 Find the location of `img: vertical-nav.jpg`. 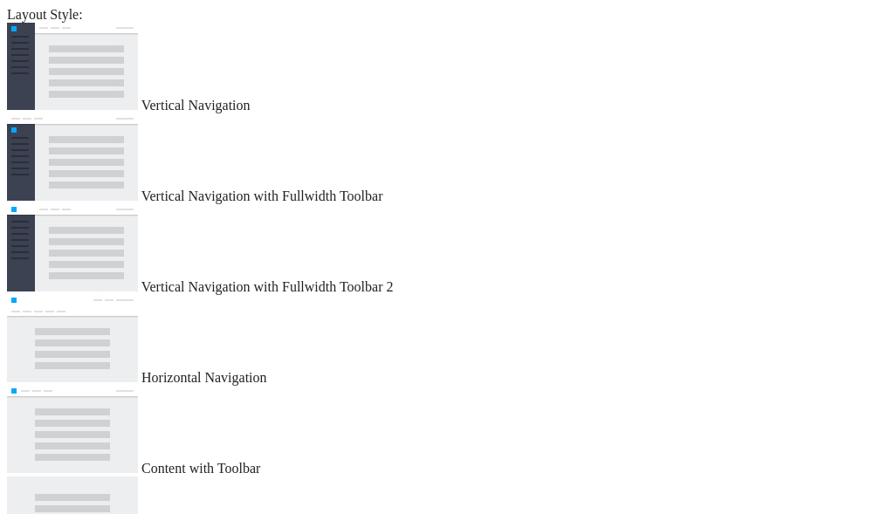

img: vertical-nav.jpg is located at coordinates (72, 66).